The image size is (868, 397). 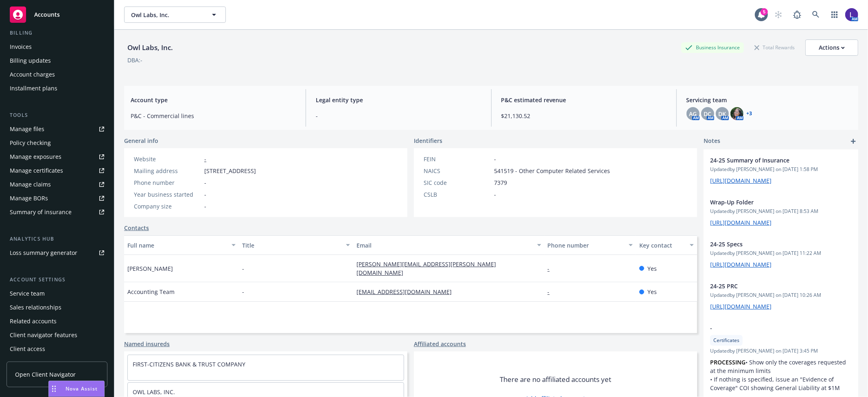 What do you see at coordinates (57, 198) in the screenshot?
I see `a: Manage BORs` at bounding box center [57, 198].